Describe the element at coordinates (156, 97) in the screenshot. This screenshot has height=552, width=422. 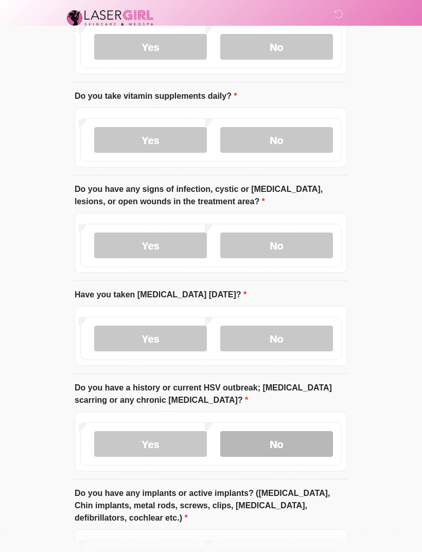
I see `label: Do you take vitamin supplements daily?` at that location.